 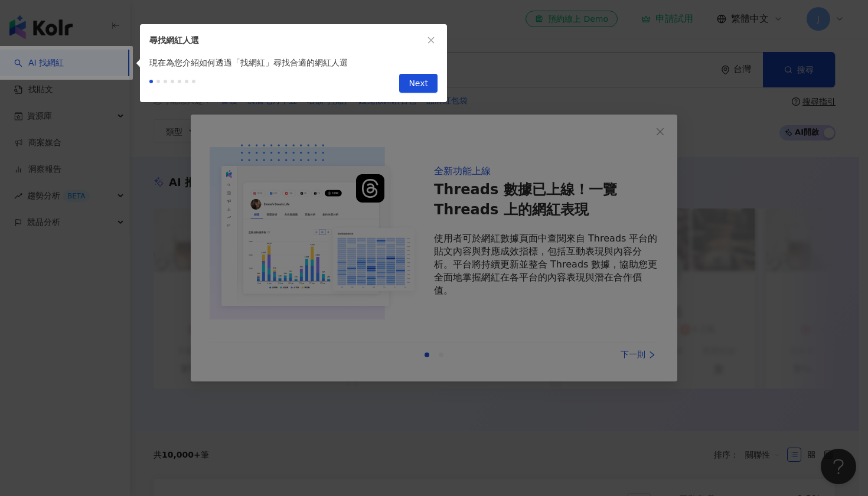 I want to click on div: 現在為您介紹如何透過「找網紅」尋找合適的網紅人選, so click(x=294, y=63).